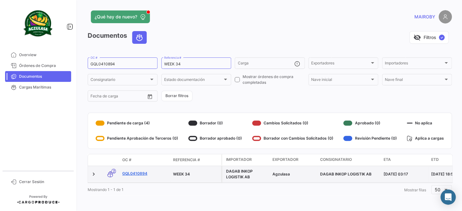  What do you see at coordinates (346, 174) in the screenshot?
I see `span: DAGAB INKOP LOGISTIK AB` at bounding box center [346, 174].